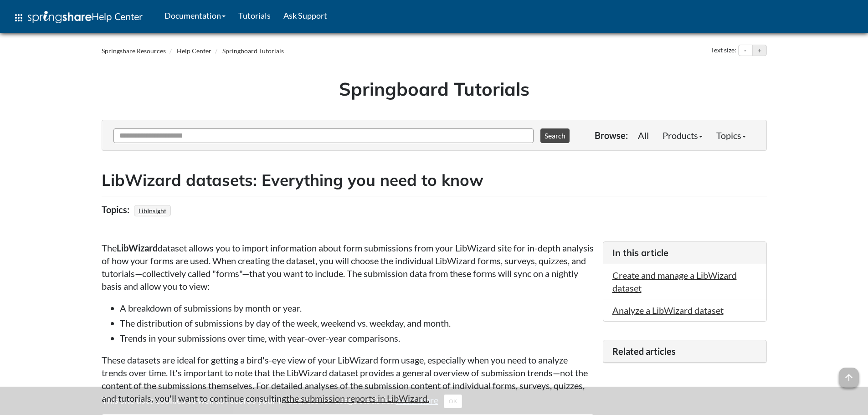 This screenshot has height=415, width=868. I want to click on a: Topics, so click(731, 135).